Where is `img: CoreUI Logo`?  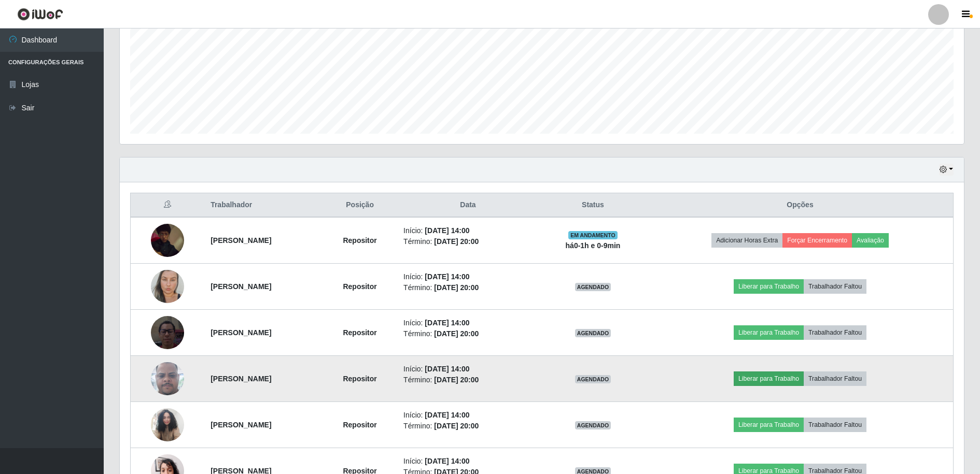
img: CoreUI Logo is located at coordinates (40, 14).